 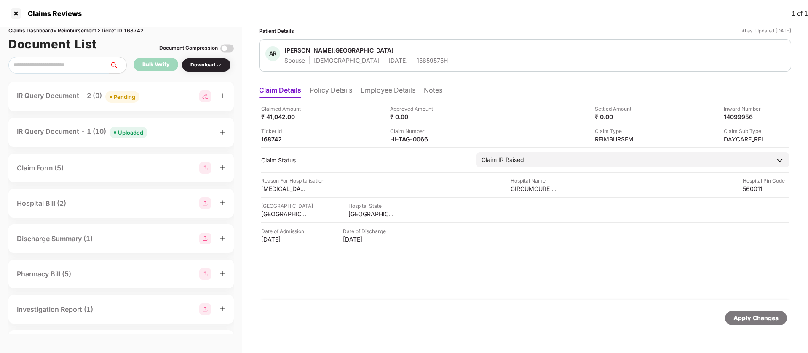 I want to click on div: Hospital Bill (2), so click(x=41, y=203).